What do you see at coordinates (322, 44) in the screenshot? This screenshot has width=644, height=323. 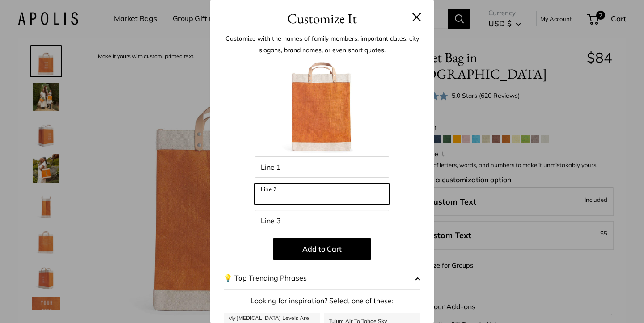 I see `p: Customize with the names of family members, important dates, city slogans, brand names, or even s...` at bounding box center [322, 44].